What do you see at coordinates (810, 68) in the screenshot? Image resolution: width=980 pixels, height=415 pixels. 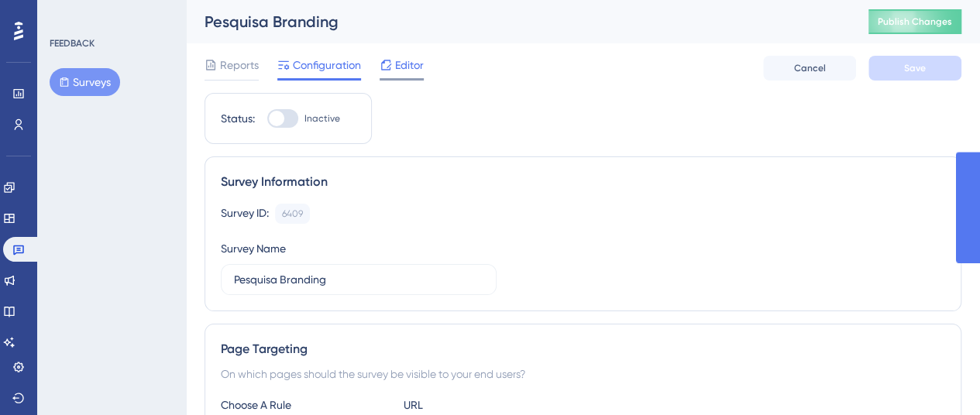 I see `button: Cancel` at bounding box center [810, 68].